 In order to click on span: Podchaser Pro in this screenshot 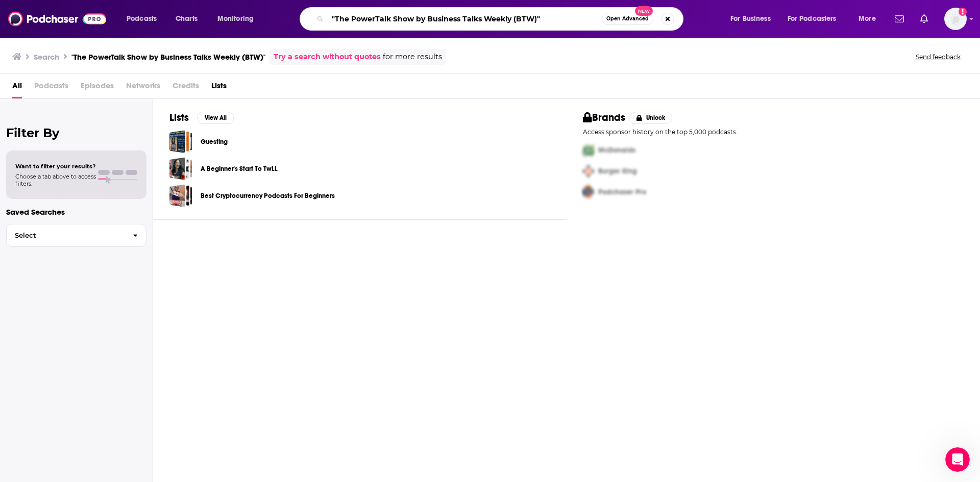, I will do `click(622, 192)`.